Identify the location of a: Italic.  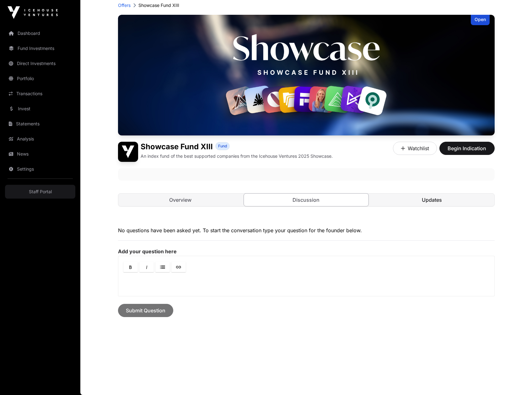
(147, 267).